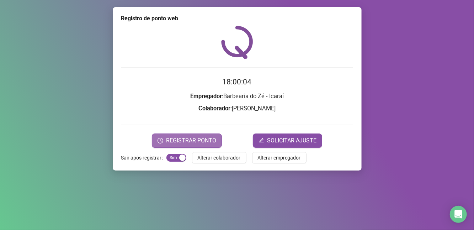 Image resolution: width=474 pixels, height=230 pixels. I want to click on span: edit, so click(261, 140).